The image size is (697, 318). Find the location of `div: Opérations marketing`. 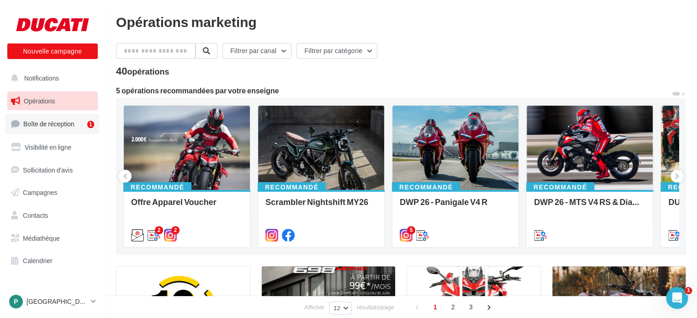

div: Opérations marketing is located at coordinates (401, 21).